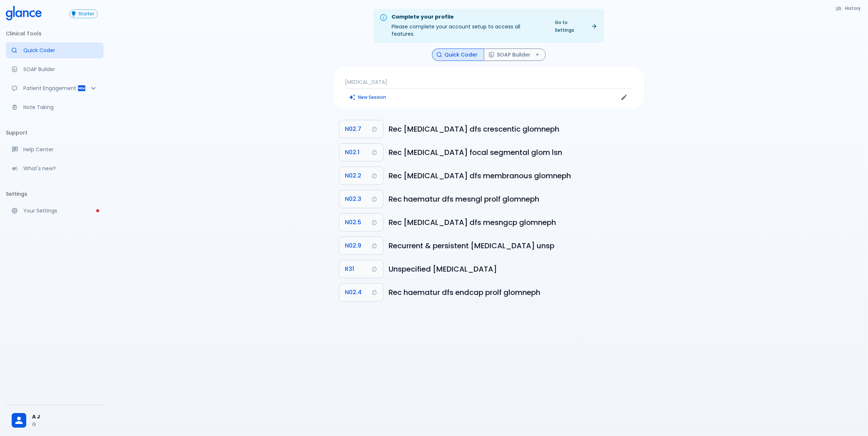  Describe the element at coordinates (514, 223) in the screenshot. I see `h6: Recurrent and persistent haematuria, diffuse mesangiocapillary glomerulonephritis` at that location.